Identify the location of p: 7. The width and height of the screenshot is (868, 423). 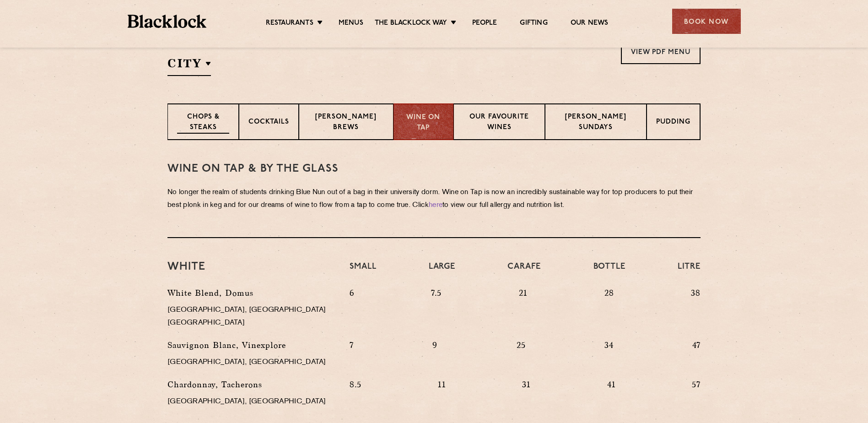
(351, 356).